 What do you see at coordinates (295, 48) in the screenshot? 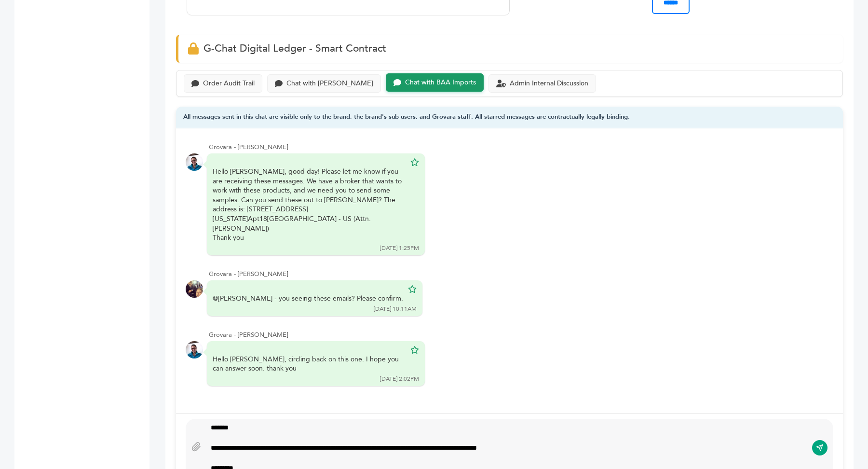
I see `span: G-Chat Digital Ledger - Smart Contract` at bounding box center [295, 48].